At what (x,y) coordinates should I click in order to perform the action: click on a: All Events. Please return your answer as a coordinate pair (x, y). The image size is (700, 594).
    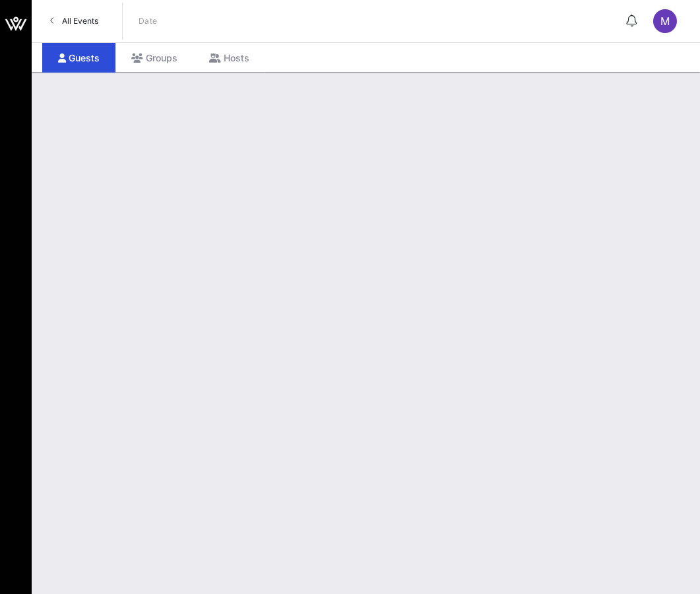
    Looking at the image, I should click on (74, 21).